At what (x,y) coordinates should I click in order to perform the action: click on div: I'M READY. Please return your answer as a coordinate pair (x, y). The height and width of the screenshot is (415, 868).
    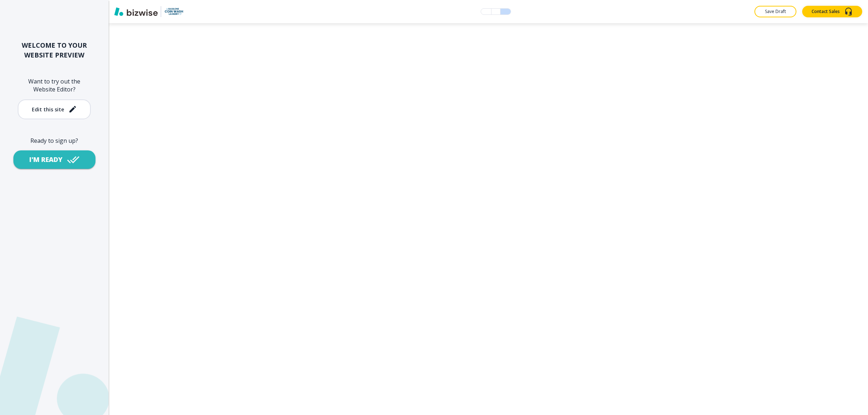
    Looking at the image, I should click on (46, 159).